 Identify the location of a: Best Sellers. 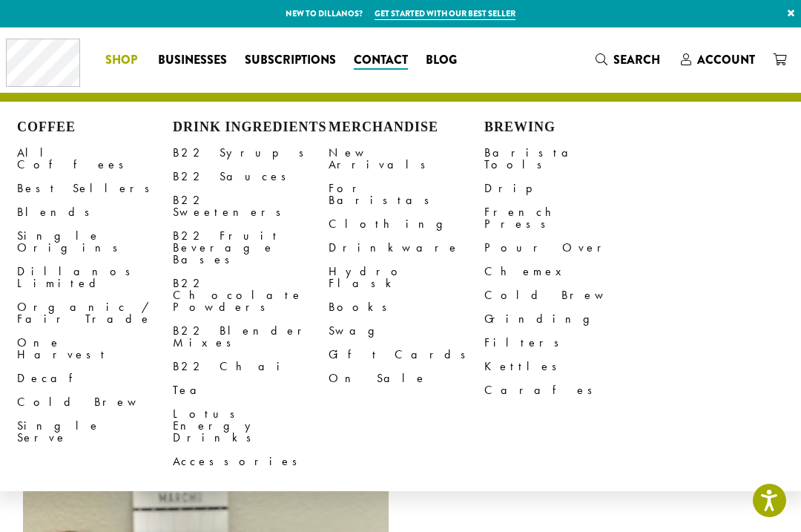
(95, 189).